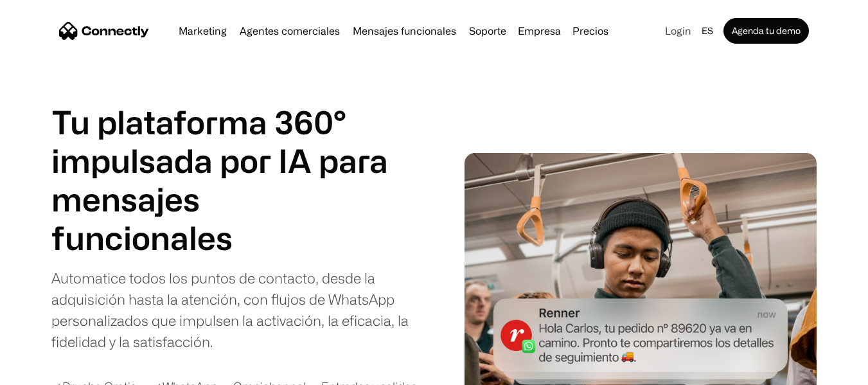  I want to click on a: Login, so click(678, 31).